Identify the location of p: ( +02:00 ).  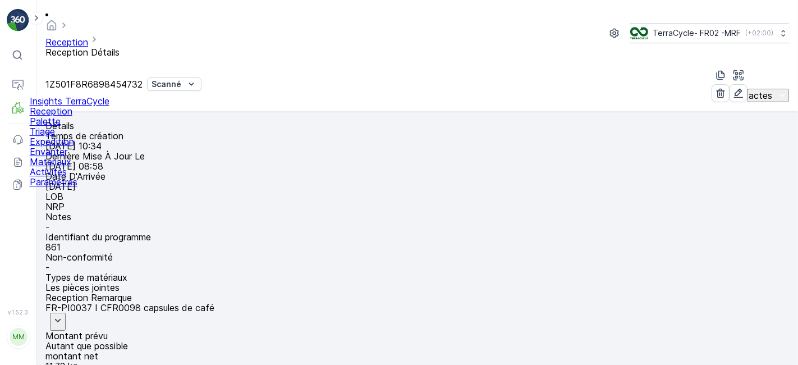
(759, 33).